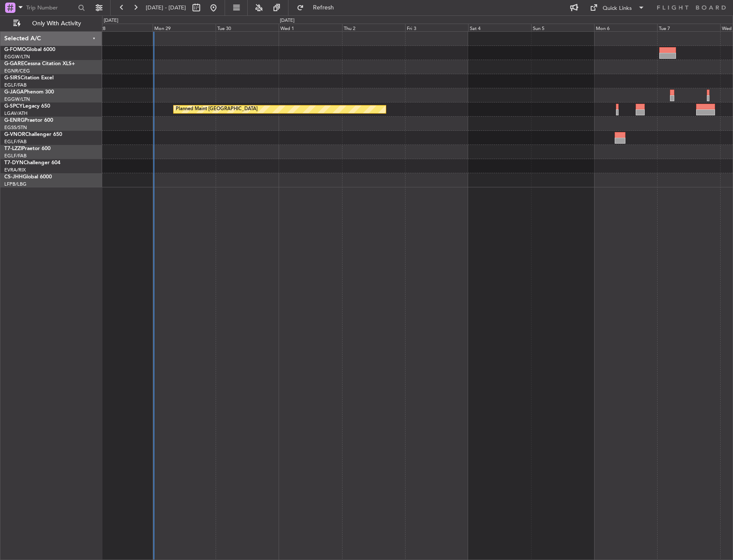  Describe the element at coordinates (688, 28) in the screenshot. I see `div: Tue 7` at that location.